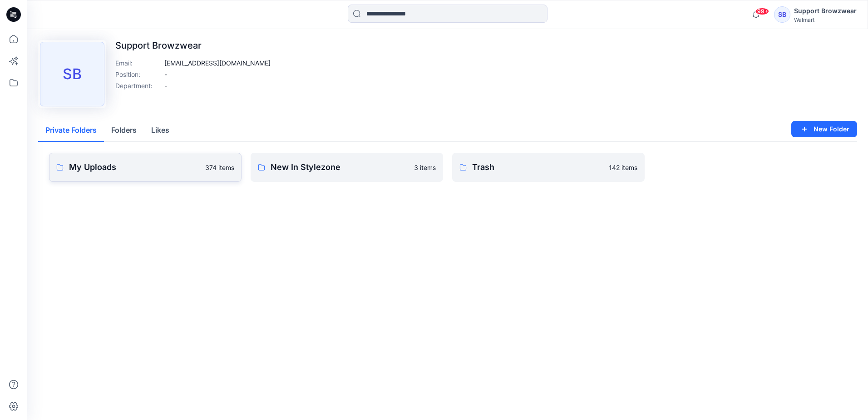 The image size is (868, 420). I want to click on p: Trash, so click(537, 167).